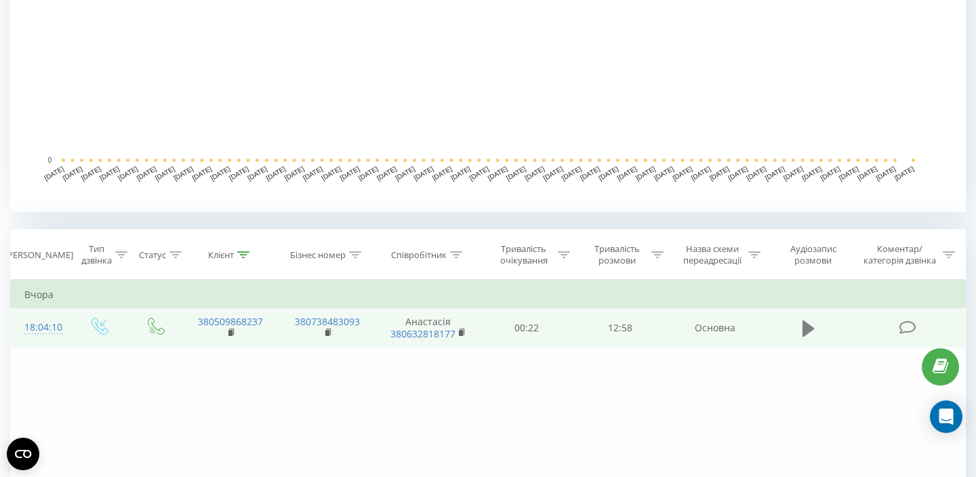  What do you see at coordinates (221, 255) in the screenshot?
I see `div: Клієнт` at bounding box center [221, 255].